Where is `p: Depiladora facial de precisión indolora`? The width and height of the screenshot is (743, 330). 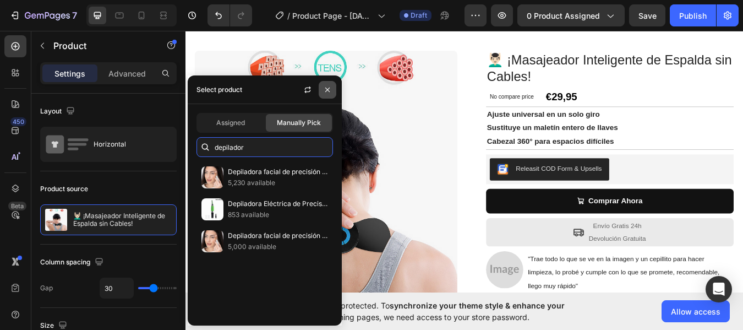 p: Depiladora facial de precisión indolora is located at coordinates (278, 172).